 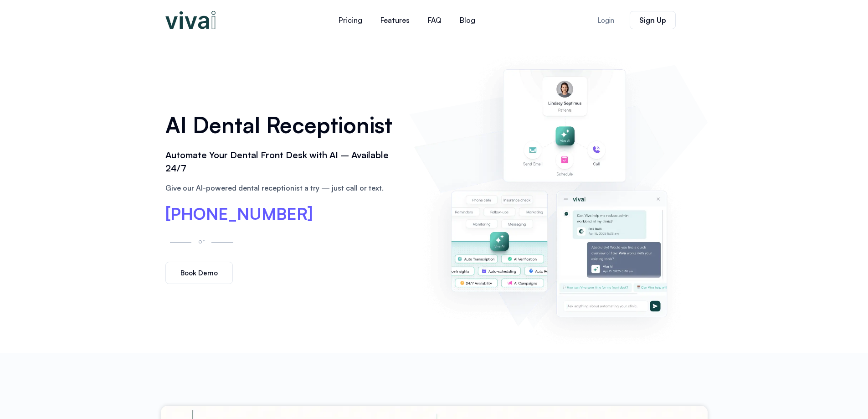 What do you see at coordinates (199, 272) in the screenshot?
I see `span: Book Demo` at bounding box center [199, 272].